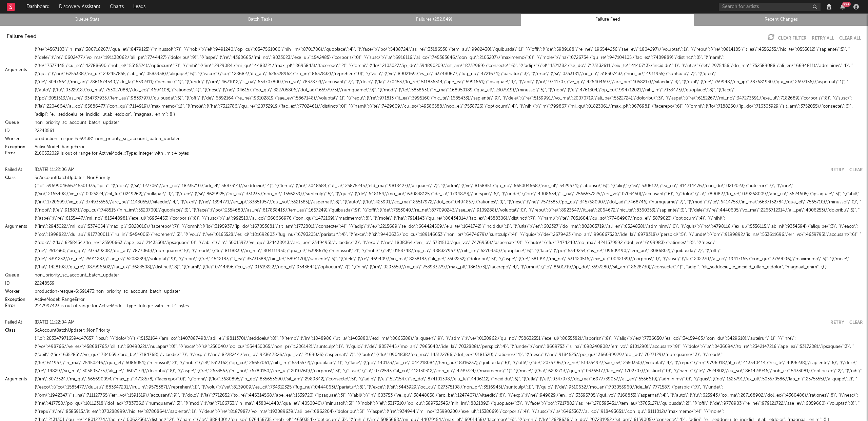 The height and width of the screenshot is (421, 868). I want to click on div: { "lo": 3969904656745501935, "ipsu": "{\"dolo\":{\"si\":1277061,\"am_co\":18235710,\"adi_el\":568..., so click(449, 227).